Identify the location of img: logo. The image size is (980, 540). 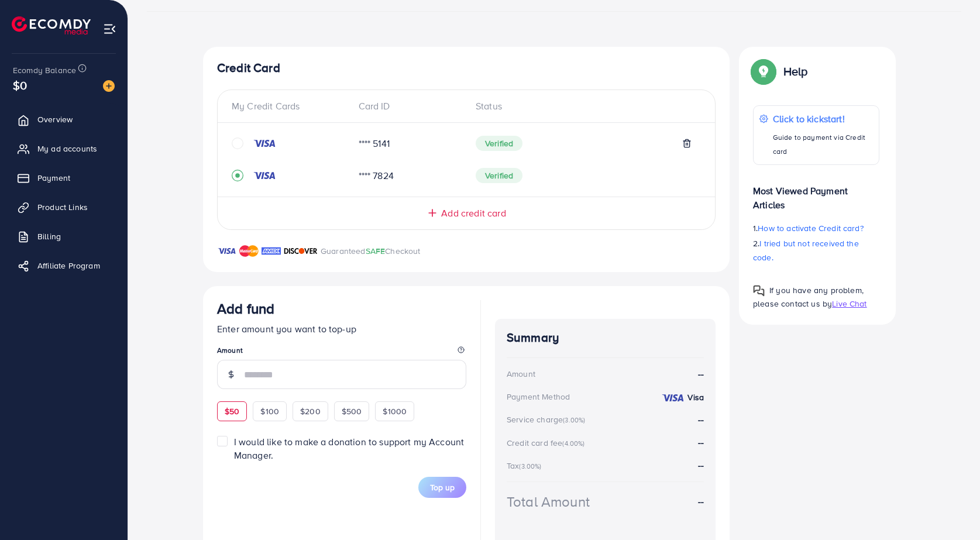
(51, 25).